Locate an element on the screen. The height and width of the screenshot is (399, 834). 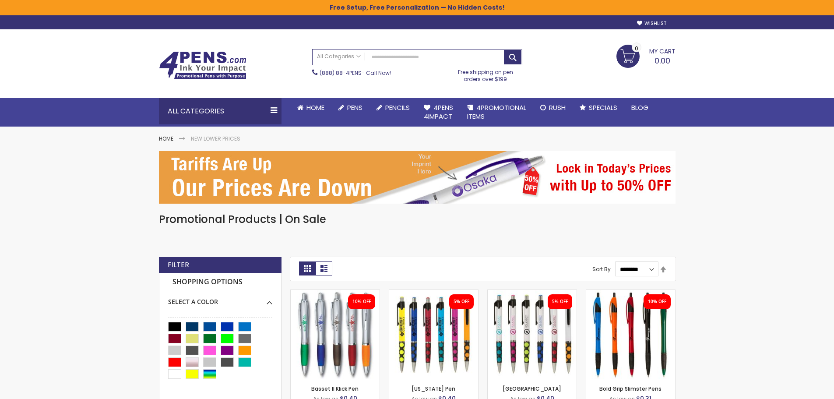
span: 0.00 is located at coordinates (662, 60).